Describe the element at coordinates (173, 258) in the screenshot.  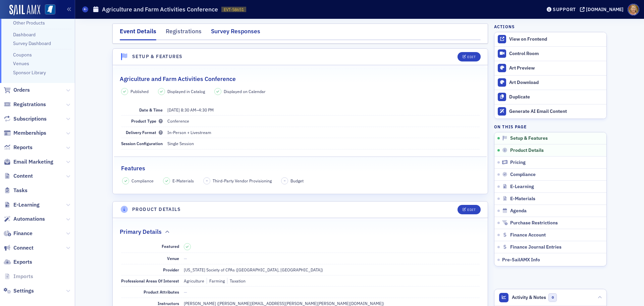
I see `span: Venue` at that location.